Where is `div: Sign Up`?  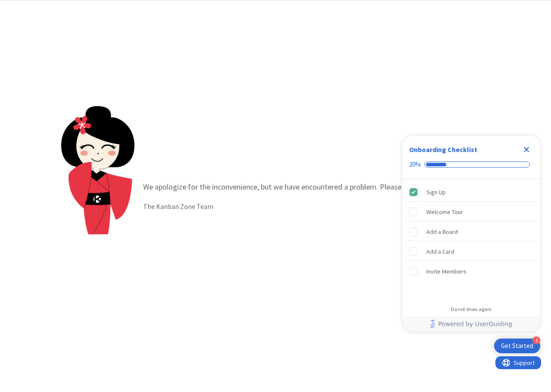 div: Sign Up is located at coordinates (436, 192).